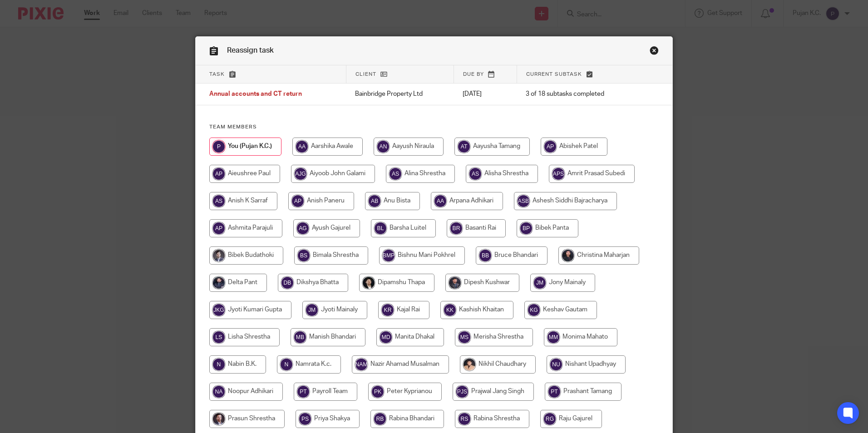 This screenshot has height=433, width=868. Describe the element at coordinates (434, 127) in the screenshot. I see `h4: Team members` at that location.